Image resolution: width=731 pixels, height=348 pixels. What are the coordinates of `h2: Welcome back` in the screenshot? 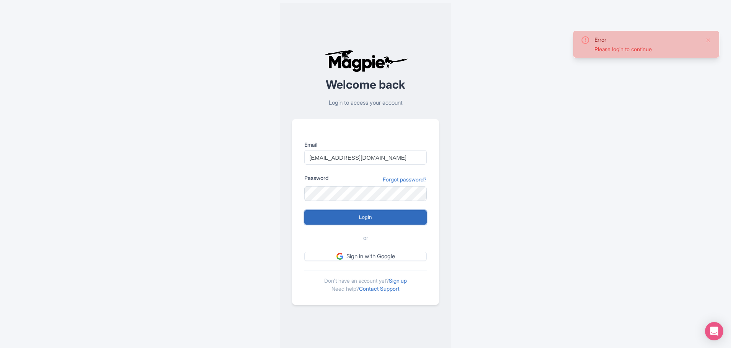 It's located at (365, 84).